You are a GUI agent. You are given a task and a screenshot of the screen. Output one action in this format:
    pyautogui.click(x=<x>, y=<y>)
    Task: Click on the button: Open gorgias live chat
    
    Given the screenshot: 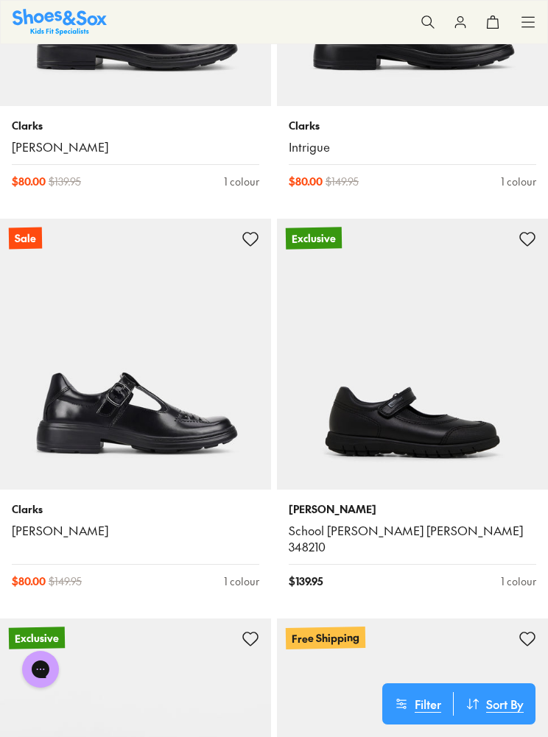 What is the action you would take?
    pyautogui.click(x=26, y=24)
    